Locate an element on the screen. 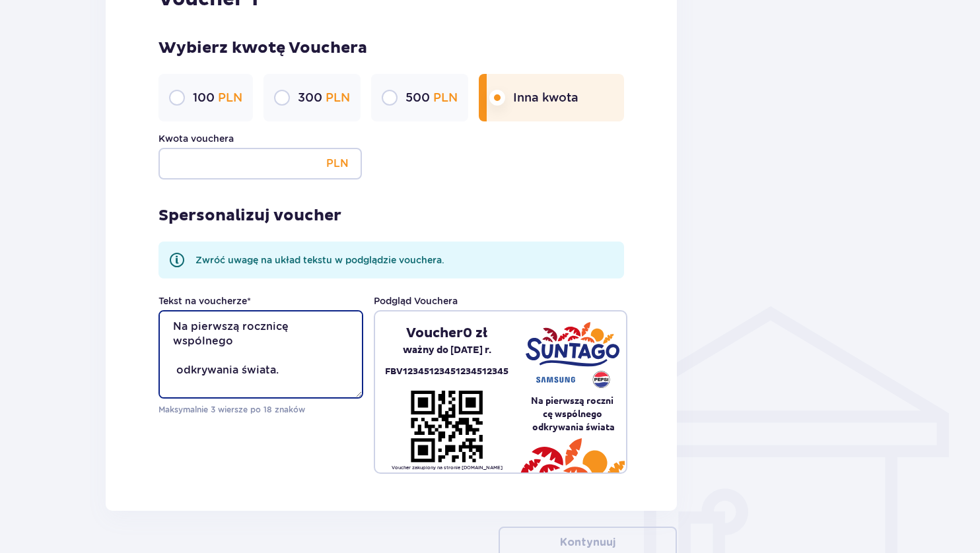 This screenshot has height=553, width=980. p: 300 is located at coordinates (324, 98).